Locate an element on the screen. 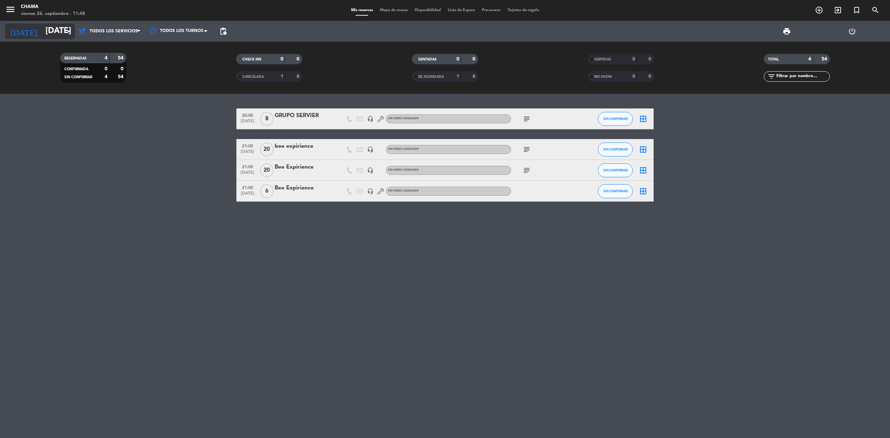  span: Mis reservas is located at coordinates (362, 10).